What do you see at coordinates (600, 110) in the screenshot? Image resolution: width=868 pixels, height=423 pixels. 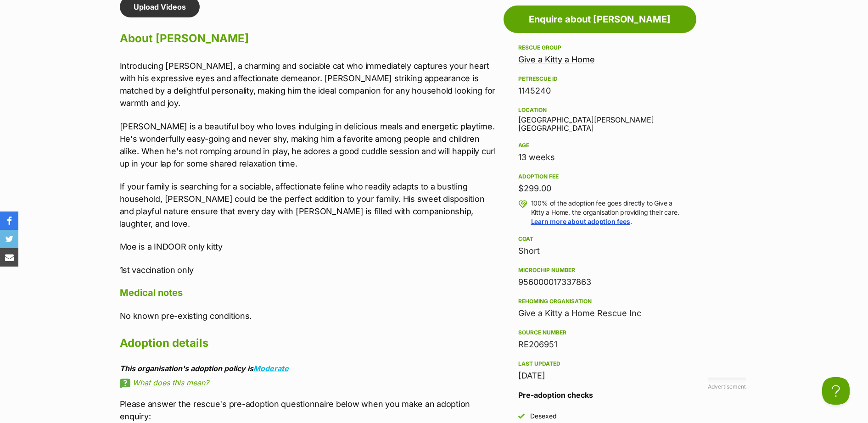 I see `div: Location` at bounding box center [600, 110].